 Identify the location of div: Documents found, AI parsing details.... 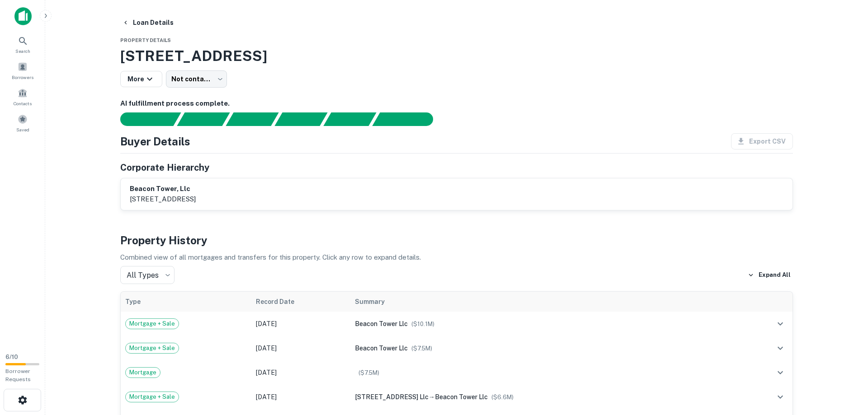
(252, 119).